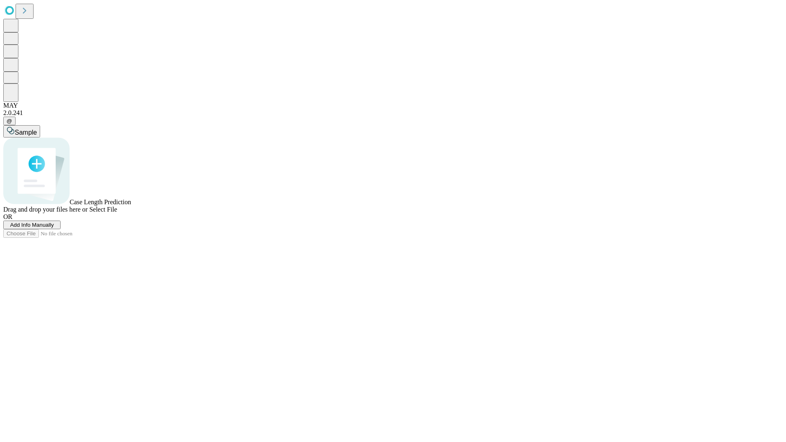  Describe the element at coordinates (26, 132) in the screenshot. I see `span: Sample` at that location.